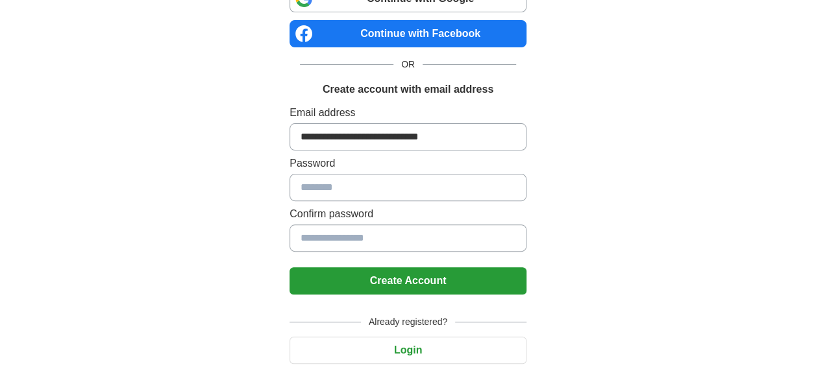 The image size is (816, 371). What do you see at coordinates (408, 322) in the screenshot?
I see `span: Already registered?` at bounding box center [408, 322].